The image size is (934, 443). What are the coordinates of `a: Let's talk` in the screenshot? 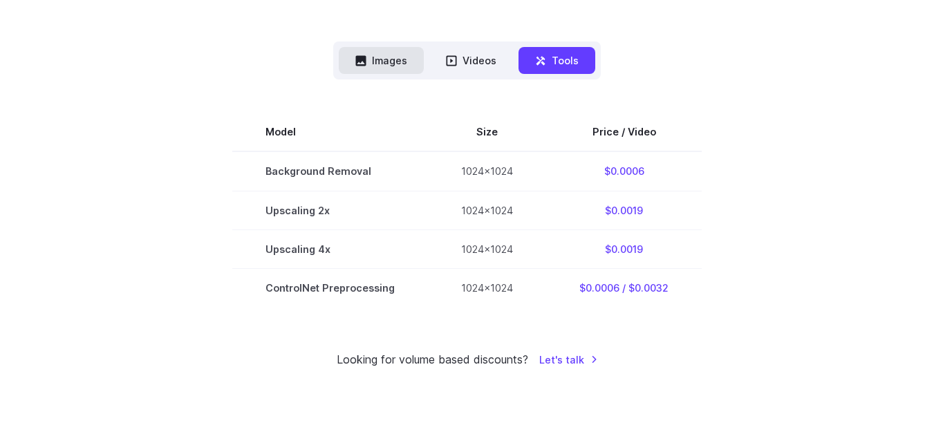 It's located at (568, 359).